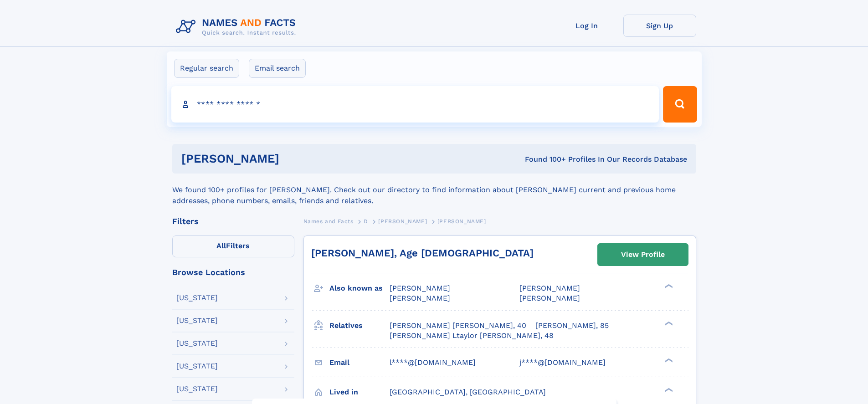  What do you see at coordinates (206, 68) in the screenshot?
I see `label: Regular search` at bounding box center [206, 68].